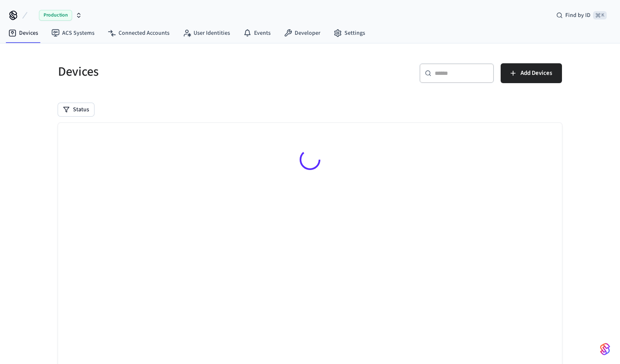 This screenshot has height=364, width=620. Describe the element at coordinates (581, 15) in the screenshot. I see `div: Find by ID⌘ K` at that location.